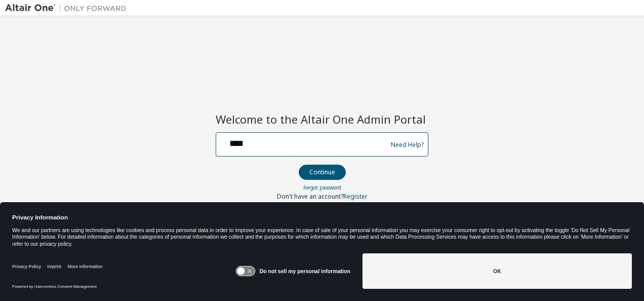 Image resolution: width=644 pixels, height=301 pixels. I want to click on img: Altair One, so click(68, 8).